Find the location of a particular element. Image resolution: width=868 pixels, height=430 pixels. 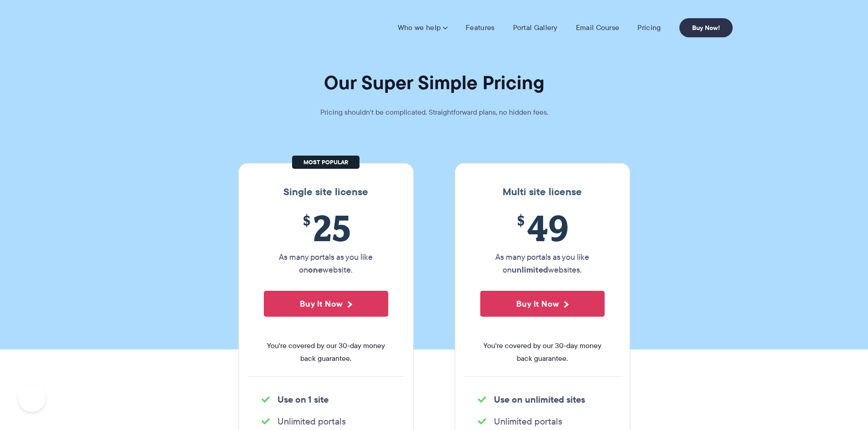

h3: Single site license is located at coordinates (326, 192).